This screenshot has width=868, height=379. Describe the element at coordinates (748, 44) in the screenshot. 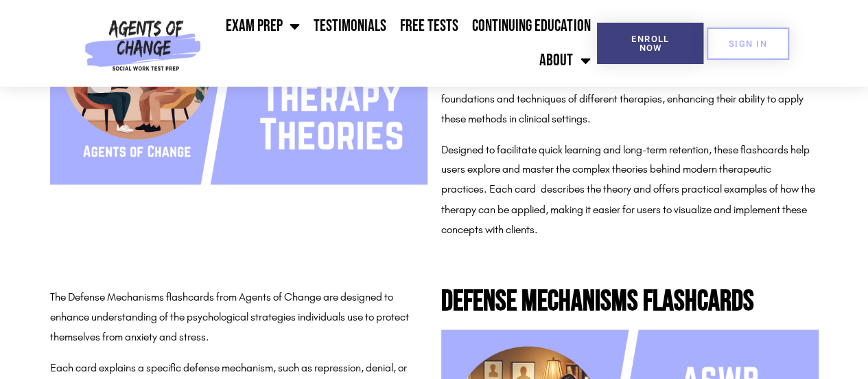

I see `a: SIGN IN` at that location.